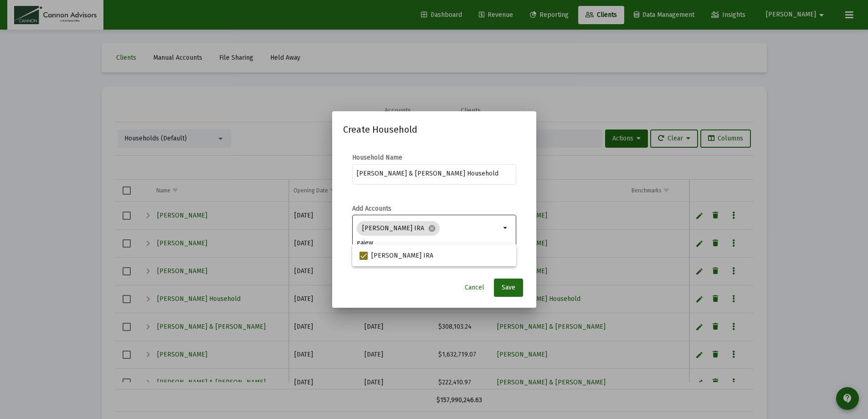 The image size is (868, 419). I want to click on h2: Create Household, so click(434, 130).